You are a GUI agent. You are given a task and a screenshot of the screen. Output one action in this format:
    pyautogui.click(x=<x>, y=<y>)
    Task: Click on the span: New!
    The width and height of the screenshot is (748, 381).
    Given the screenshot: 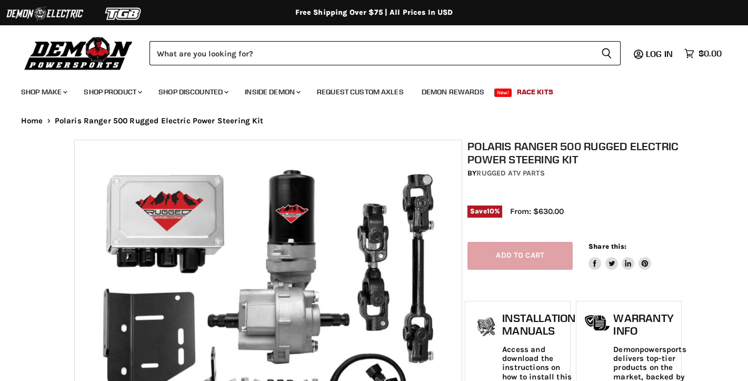 What is the action you would take?
    pyautogui.click(x=503, y=93)
    